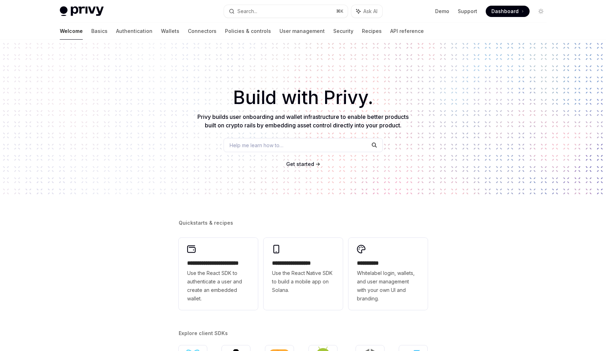 This screenshot has width=606, height=351. What do you see at coordinates (247, 11) in the screenshot?
I see `div: Search...` at bounding box center [247, 11].